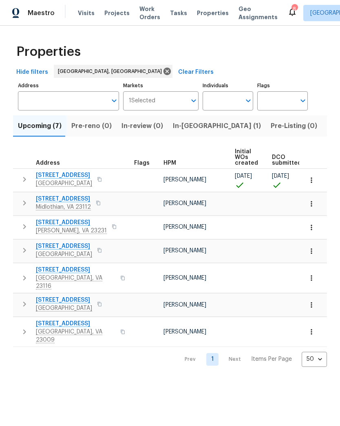  I want to click on div: 8, so click(294, 9).